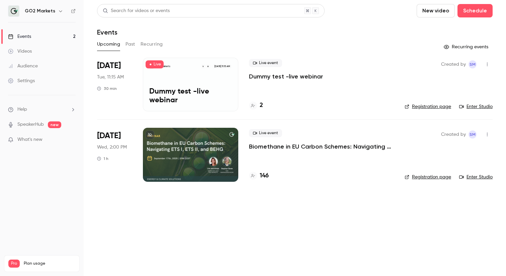  What do you see at coordinates (111, 77) in the screenshot?
I see `span: Tue, 11:15 AM` at bounding box center [111, 77].